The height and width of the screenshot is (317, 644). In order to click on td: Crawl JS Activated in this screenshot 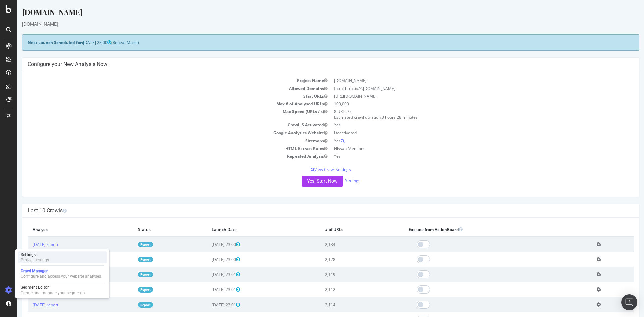, I will do `click(162, 125)`.